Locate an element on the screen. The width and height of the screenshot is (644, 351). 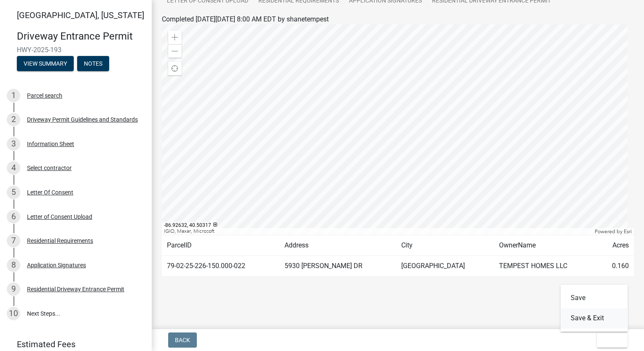
wm-modal-confirm: Summary is located at coordinates (45, 64).